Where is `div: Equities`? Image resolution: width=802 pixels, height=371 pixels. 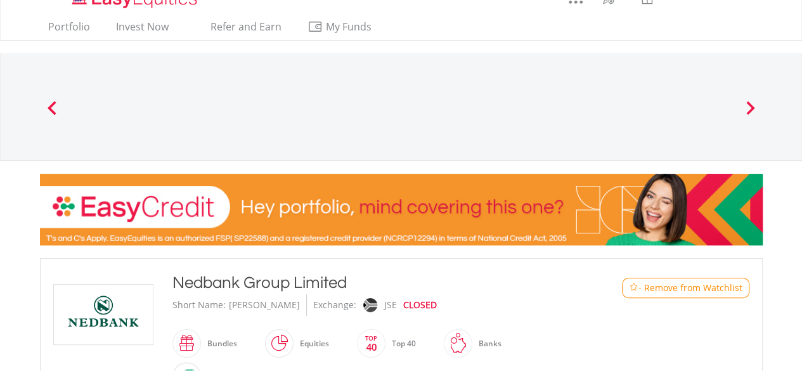 div: Equities is located at coordinates (311, 344).